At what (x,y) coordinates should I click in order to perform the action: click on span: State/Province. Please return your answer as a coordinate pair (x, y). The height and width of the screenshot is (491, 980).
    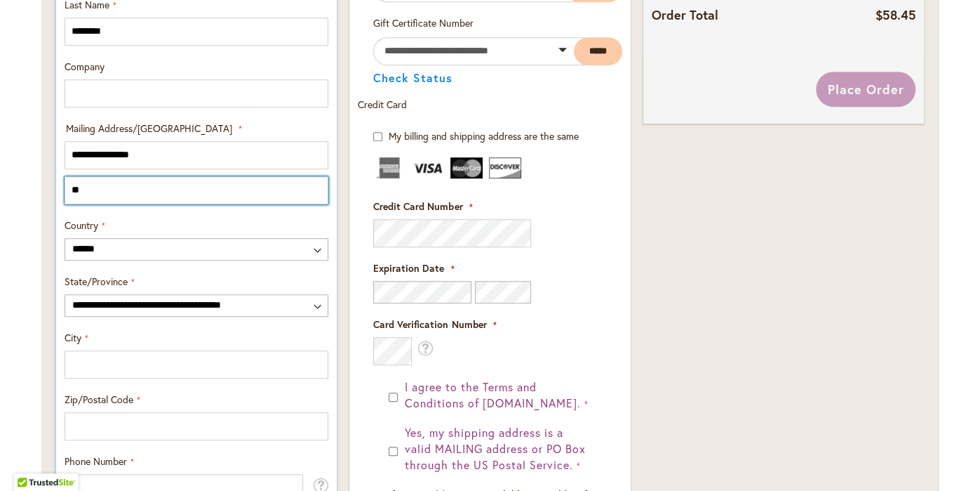
    Looking at the image, I should click on (96, 281).